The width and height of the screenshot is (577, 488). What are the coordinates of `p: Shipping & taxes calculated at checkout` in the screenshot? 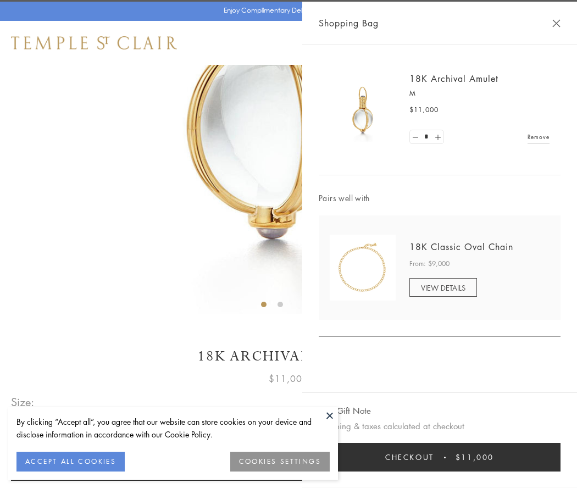 It's located at (440, 426).